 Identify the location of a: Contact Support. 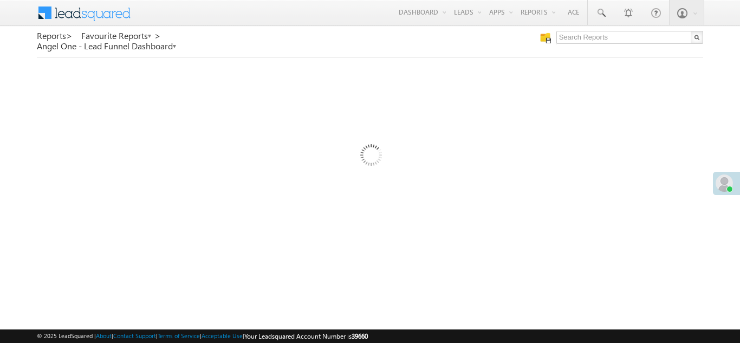
(134, 335).